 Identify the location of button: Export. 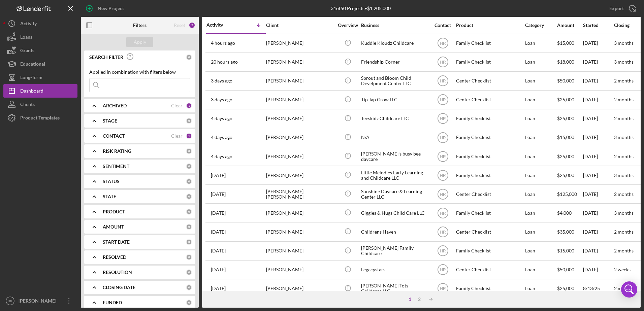
(622, 9).